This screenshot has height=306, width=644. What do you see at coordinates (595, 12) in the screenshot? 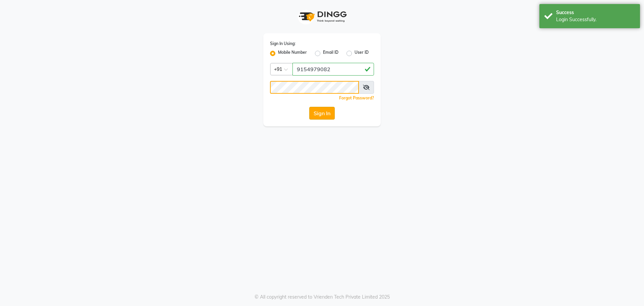
I see `div: Success` at bounding box center [595, 12].